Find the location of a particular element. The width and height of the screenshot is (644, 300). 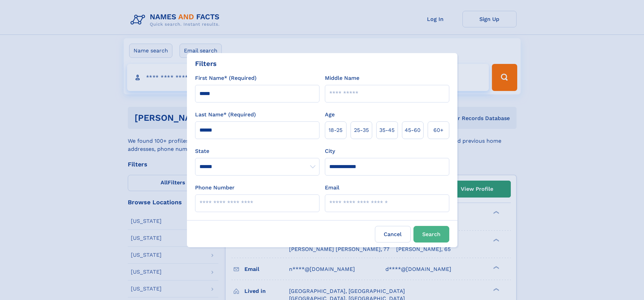

label: City is located at coordinates (330, 151).